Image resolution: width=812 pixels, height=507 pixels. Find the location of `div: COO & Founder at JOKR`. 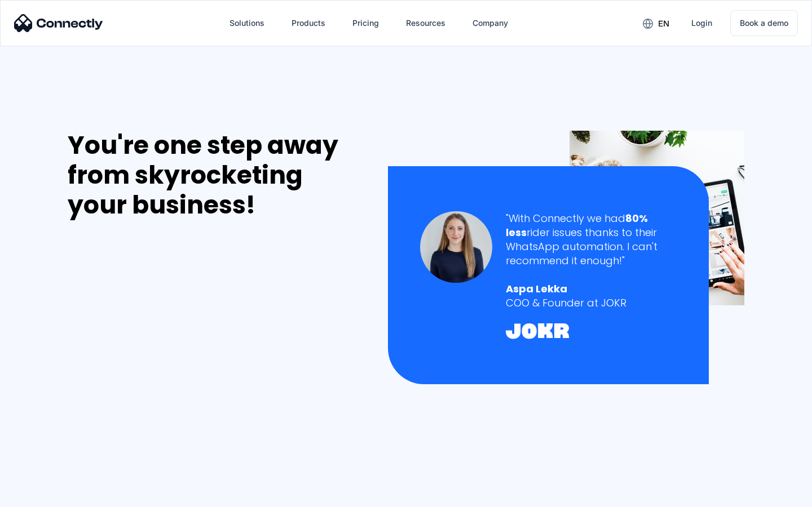

div: COO & Founder at JOKR is located at coordinates (591, 303).